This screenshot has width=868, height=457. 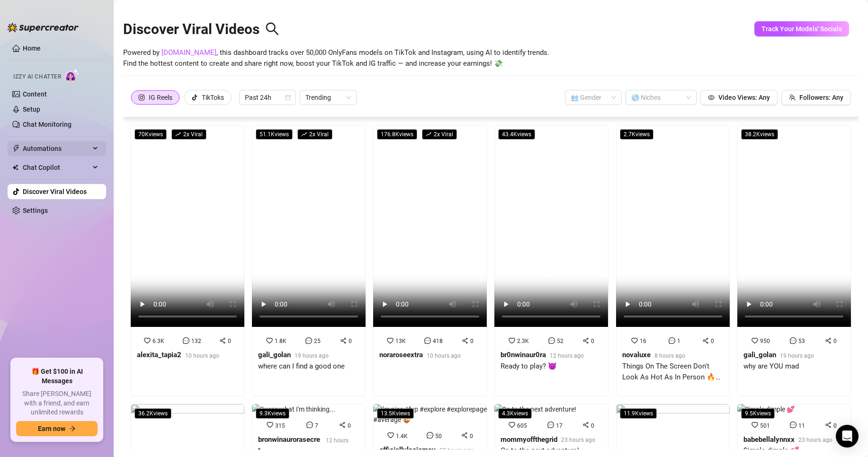 What do you see at coordinates (57, 149) in the screenshot?
I see `span: Automations` at bounding box center [57, 149].